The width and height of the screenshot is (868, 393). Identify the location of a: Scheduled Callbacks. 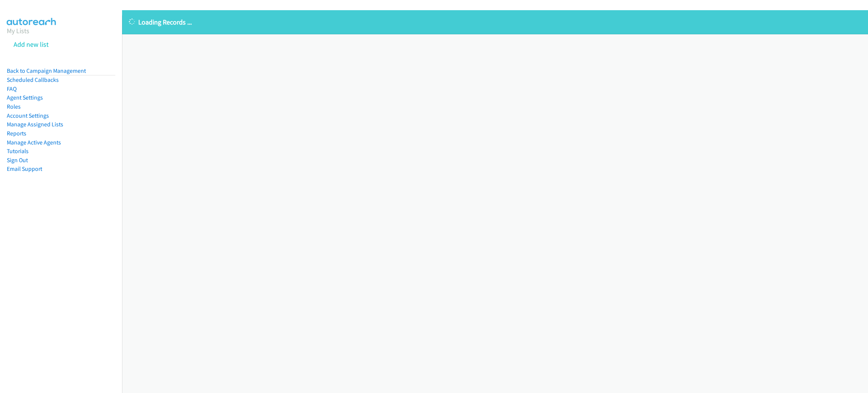
(33, 80).